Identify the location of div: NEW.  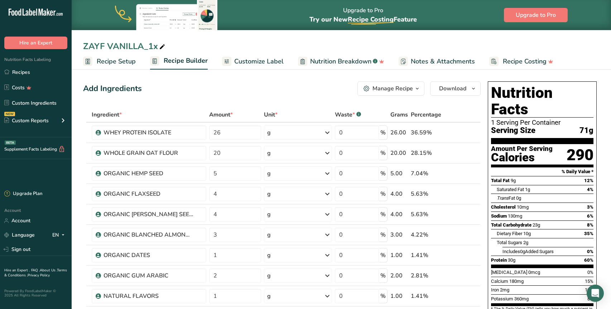
(10, 114).